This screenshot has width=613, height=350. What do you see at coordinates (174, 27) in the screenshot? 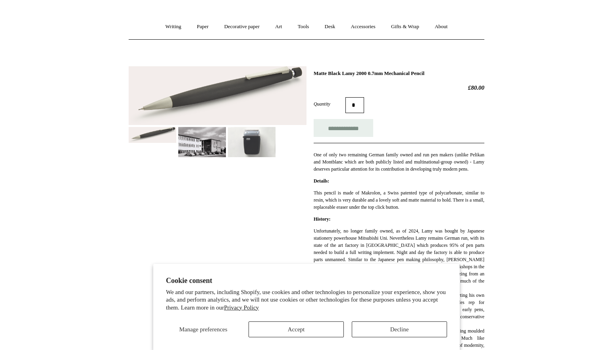
I see `a: Writing` at bounding box center [174, 27].